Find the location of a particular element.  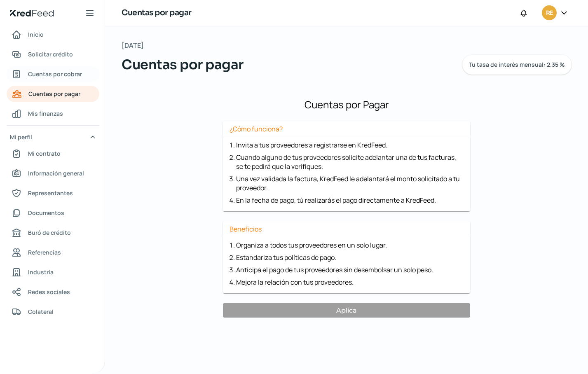

h1: Cuentas por Pagar is located at coordinates (347, 104).